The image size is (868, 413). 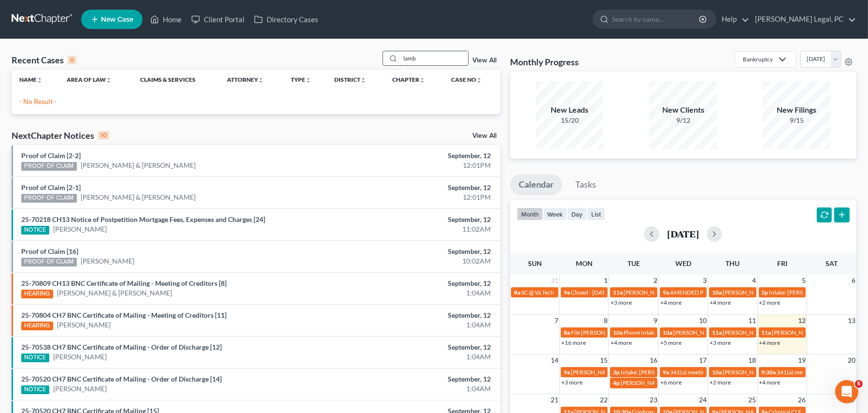 I want to click on button: month, so click(x=530, y=214).